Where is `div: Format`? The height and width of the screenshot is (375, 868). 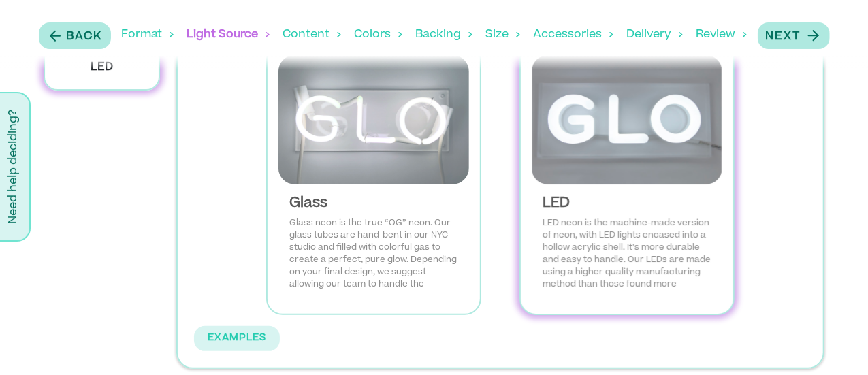
div: Format is located at coordinates (148, 35).